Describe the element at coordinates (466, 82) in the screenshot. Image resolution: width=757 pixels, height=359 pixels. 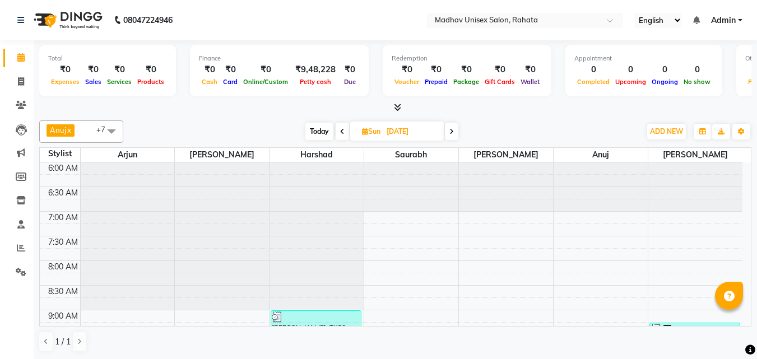
I see `span: Package` at that location.